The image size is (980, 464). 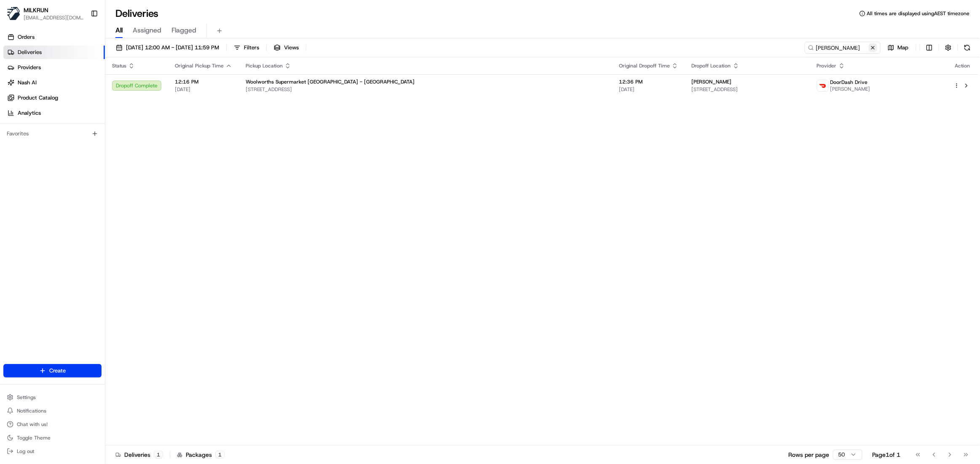 What do you see at coordinates (147, 30) in the screenshot?
I see `span: Assigned` at bounding box center [147, 30].